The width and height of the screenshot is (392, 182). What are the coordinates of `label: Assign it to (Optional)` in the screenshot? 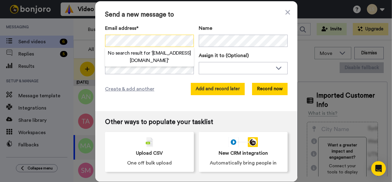 It's located at (243, 55).